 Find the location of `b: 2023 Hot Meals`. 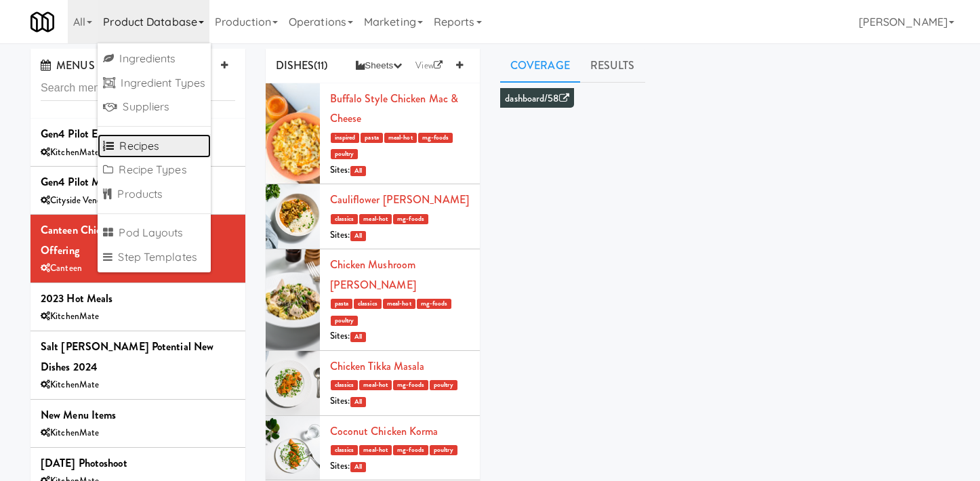

b: 2023 Hot Meals is located at coordinates (77, 298).